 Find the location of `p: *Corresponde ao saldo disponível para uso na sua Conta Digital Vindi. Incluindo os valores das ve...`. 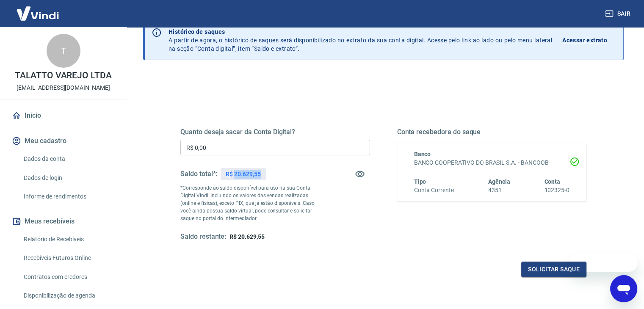

p: *Corresponde ao saldo disponível para uso na sua Conta Digital Vindi. Incluindo os valores das ve... is located at coordinates (252, 203).